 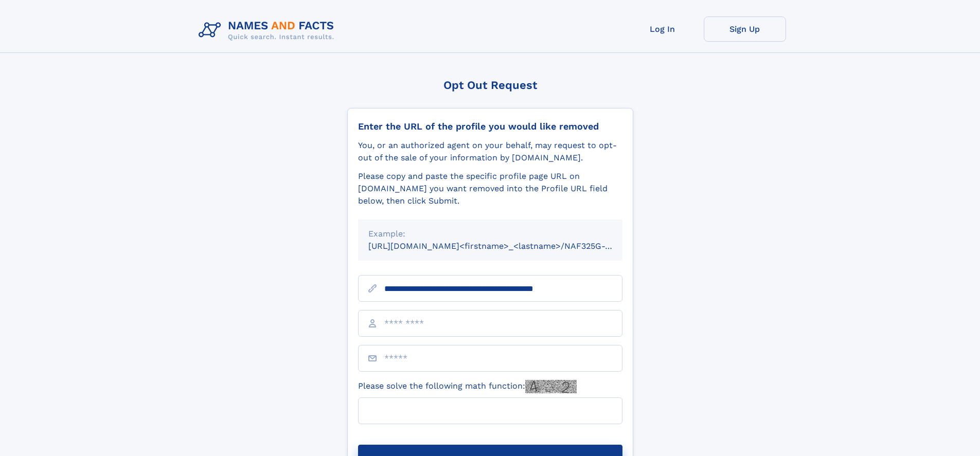 What do you see at coordinates (269, 31) in the screenshot?
I see `img: Logo Names and Facts` at bounding box center [269, 31].